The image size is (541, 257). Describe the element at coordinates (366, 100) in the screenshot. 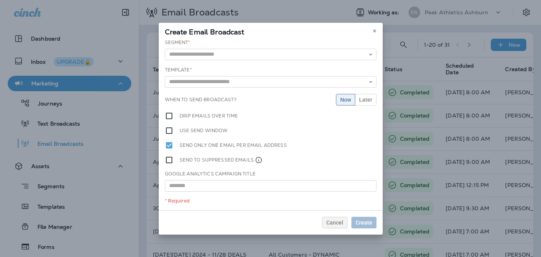

I see `button: Later` at that location.